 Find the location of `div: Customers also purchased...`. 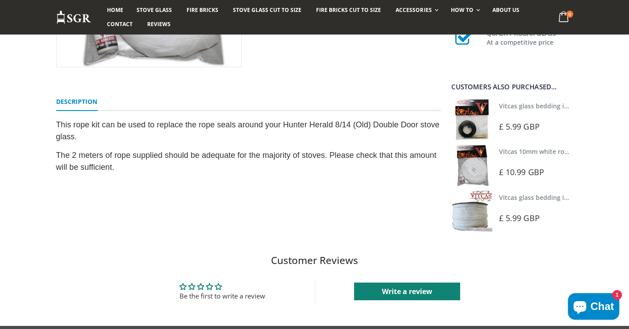

div: Customers also purchased... is located at coordinates (512, 87).